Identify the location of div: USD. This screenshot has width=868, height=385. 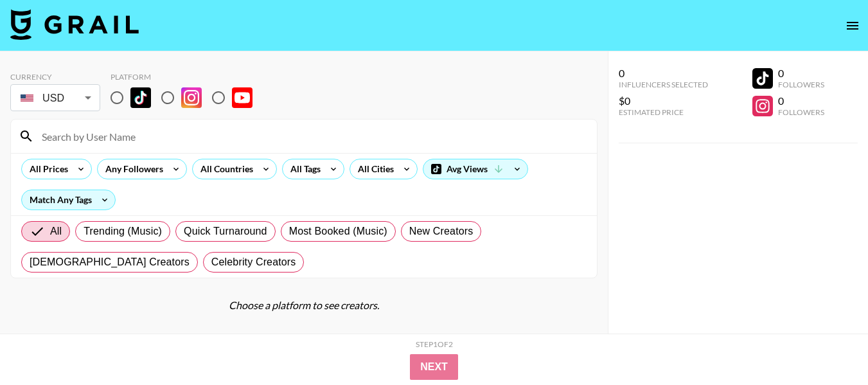
(55, 97).